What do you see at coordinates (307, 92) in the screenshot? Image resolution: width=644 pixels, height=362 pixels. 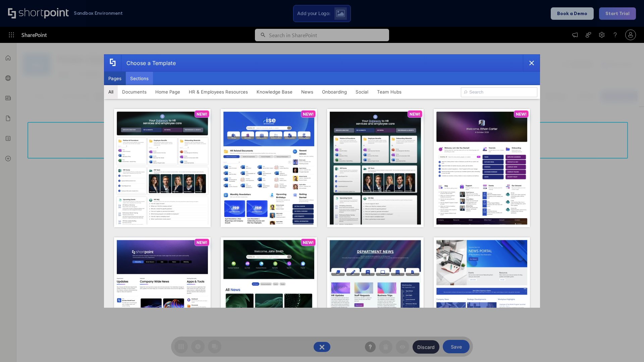 I see `button: News` at bounding box center [307, 92].